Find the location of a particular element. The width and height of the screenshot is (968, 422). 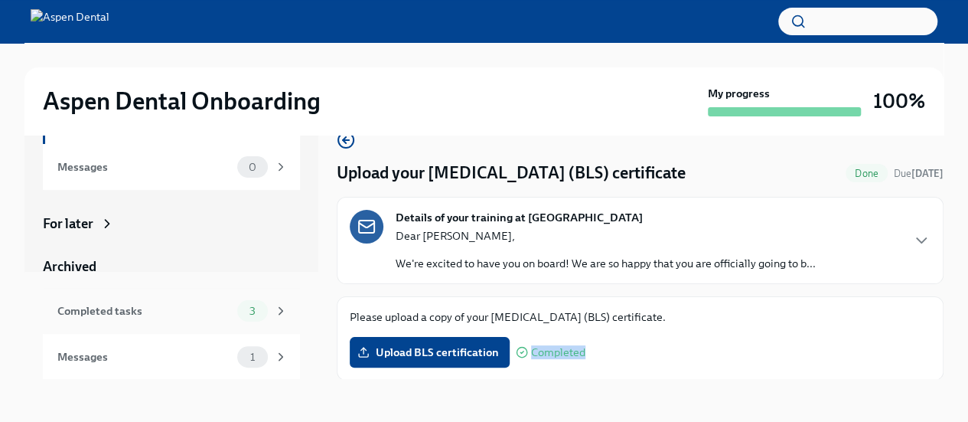

span: Done is located at coordinates (866, 173).